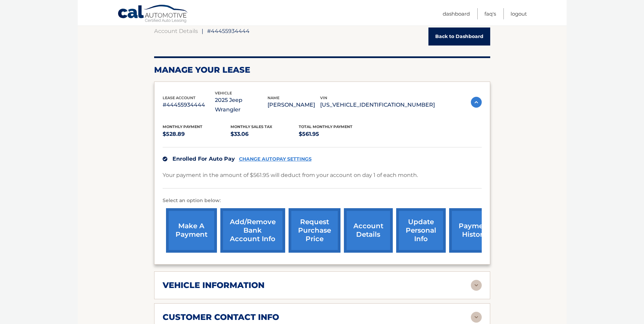 This screenshot has width=644, height=324. Describe the element at coordinates (153, 14) in the screenshot. I see `a: Cal Automotive` at that location.